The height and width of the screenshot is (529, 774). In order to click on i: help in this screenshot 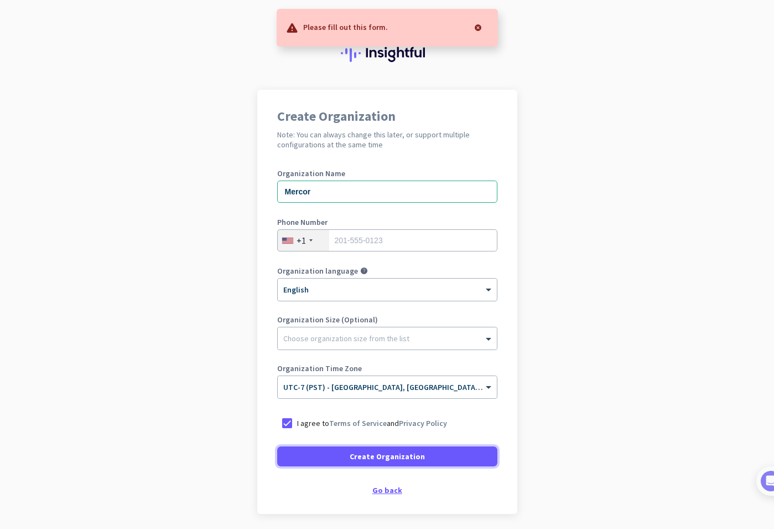, I will do `click(364, 271)`.